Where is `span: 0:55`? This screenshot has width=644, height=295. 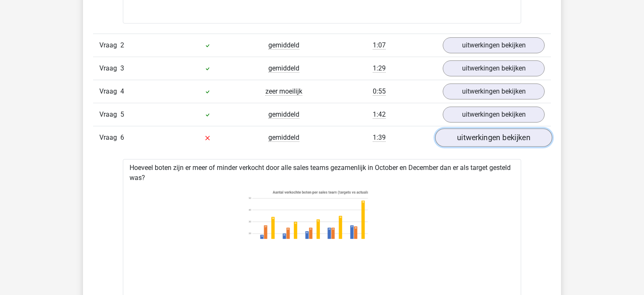
span: 0:55 is located at coordinates (379, 92).